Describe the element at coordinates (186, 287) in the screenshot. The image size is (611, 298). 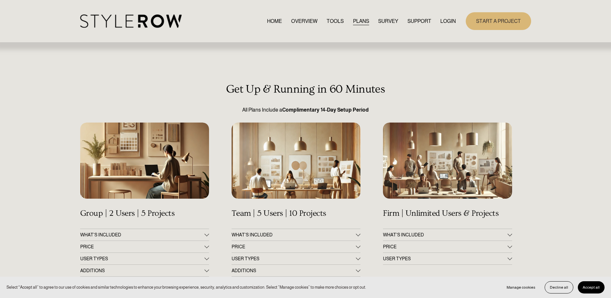
I see `p: Select “Accept all” to agree to our use of cookies and similar technologies to enhance your brows...` at that location.